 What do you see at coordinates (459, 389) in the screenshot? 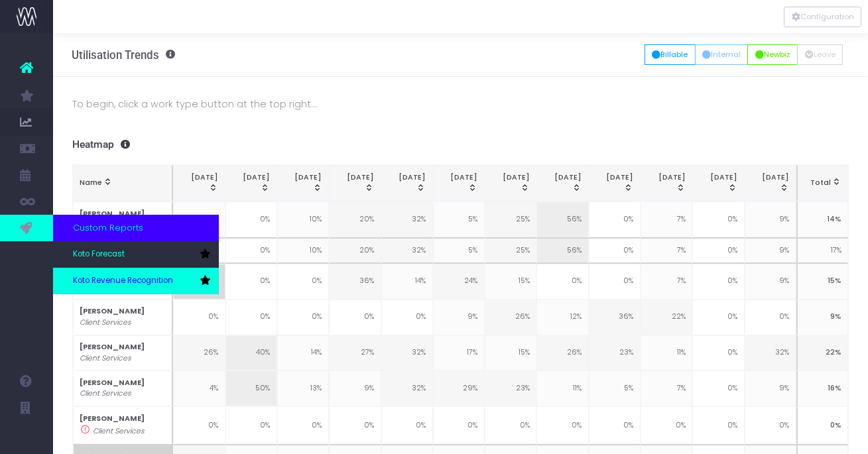
I see `td: 29%` at bounding box center [459, 389].